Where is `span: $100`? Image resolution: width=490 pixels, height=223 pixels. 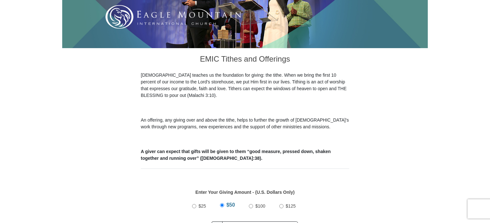 span: $100 is located at coordinates (260, 206).